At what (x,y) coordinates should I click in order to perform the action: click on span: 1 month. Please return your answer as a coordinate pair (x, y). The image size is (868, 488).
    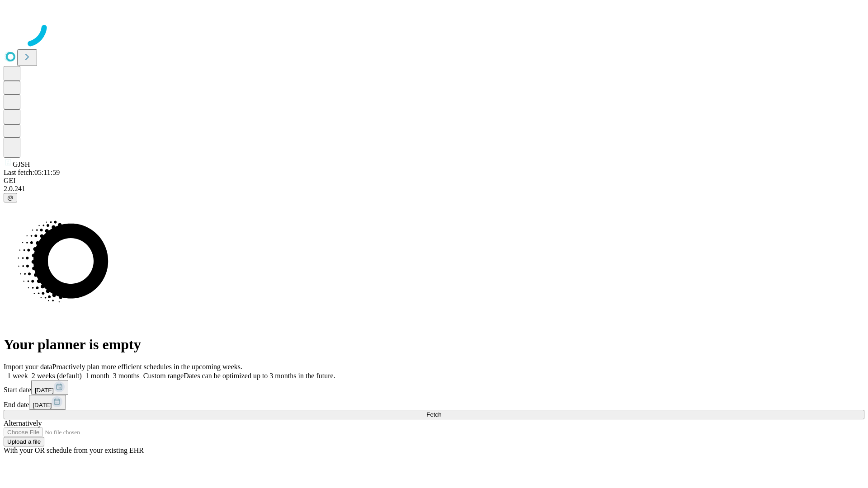
    Looking at the image, I should click on (97, 376).